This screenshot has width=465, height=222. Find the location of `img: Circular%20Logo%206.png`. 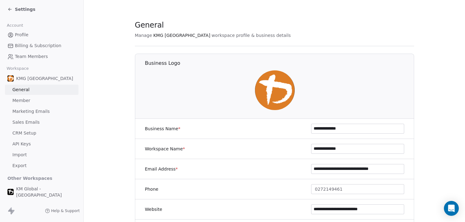

img: Circular%20Logo%206.png is located at coordinates (11, 192).